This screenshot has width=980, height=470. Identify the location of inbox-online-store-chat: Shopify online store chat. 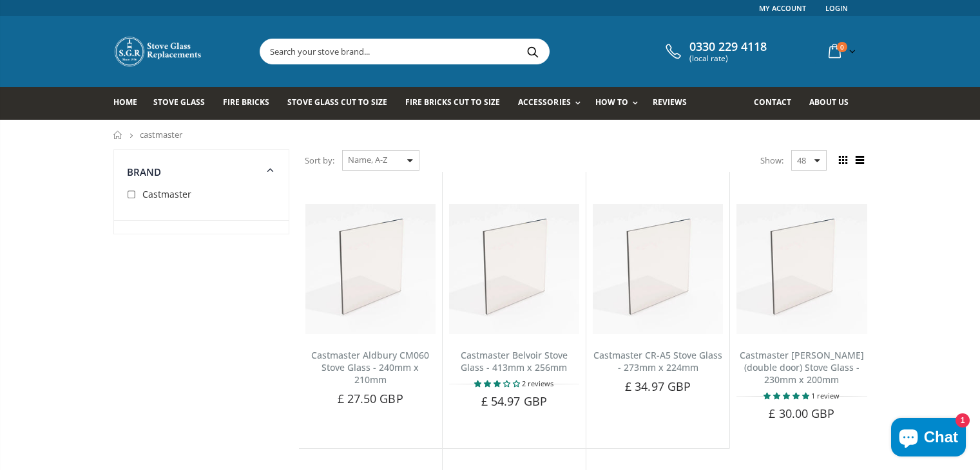
(928, 439).